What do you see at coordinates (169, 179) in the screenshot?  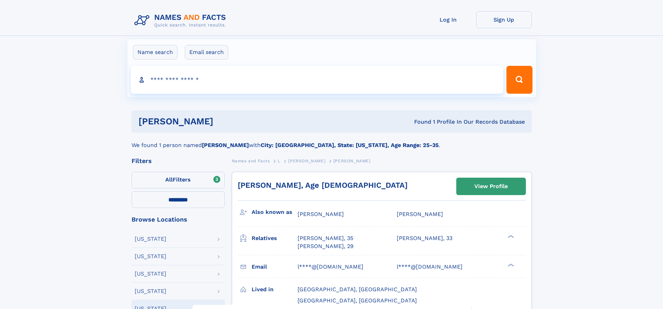 I see `span: All` at bounding box center [169, 179].